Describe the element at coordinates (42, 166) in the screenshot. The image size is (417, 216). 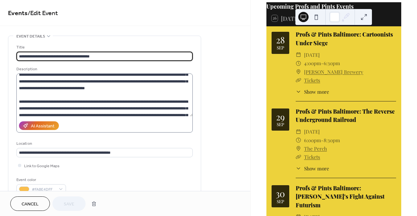
I see `span: Link to Google Maps` at that location.